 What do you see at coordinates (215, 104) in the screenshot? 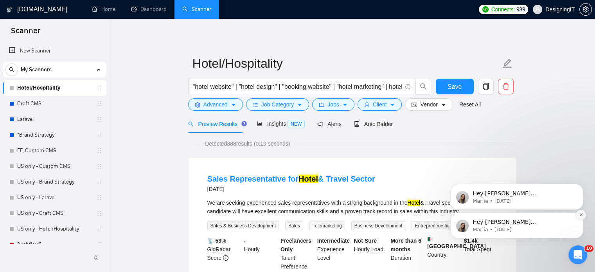
I see `button: settingAdvancedcaret-down` at bounding box center [215, 104].